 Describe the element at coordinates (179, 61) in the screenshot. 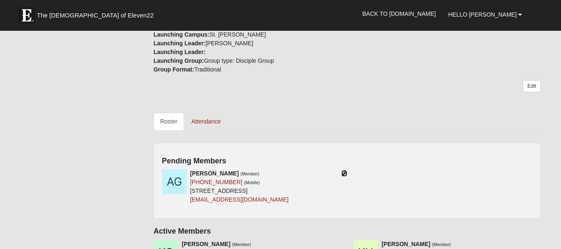

I see `strong: Launching Group:` at that location.